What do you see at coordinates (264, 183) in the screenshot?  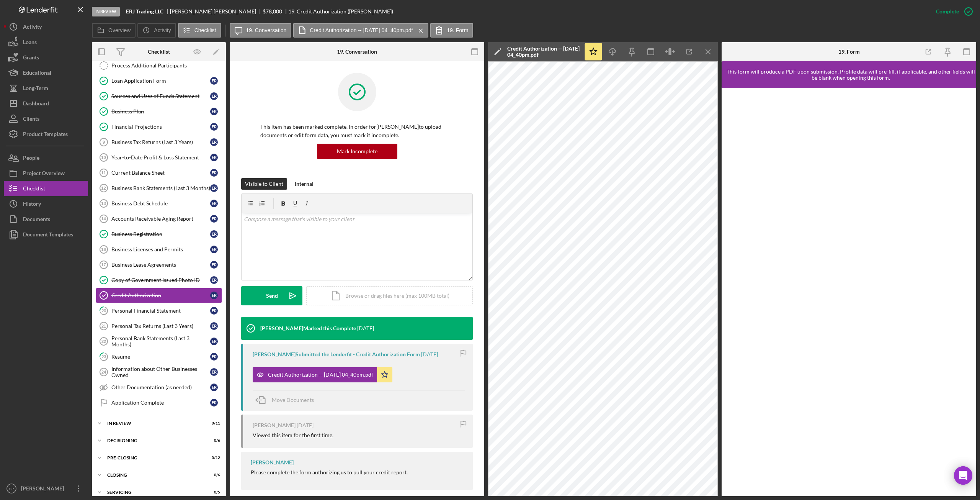 I see `button: Visible to Client` at bounding box center [264, 183].